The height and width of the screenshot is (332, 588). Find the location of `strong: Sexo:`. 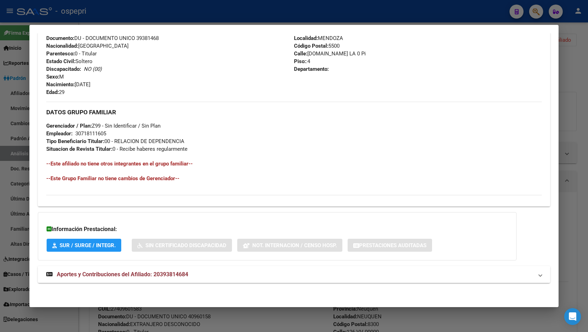

strong: Sexo: is located at coordinates (53, 77).